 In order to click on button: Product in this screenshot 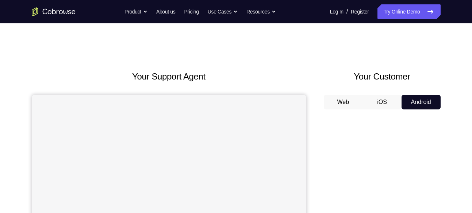, I will do `click(136, 12)`.